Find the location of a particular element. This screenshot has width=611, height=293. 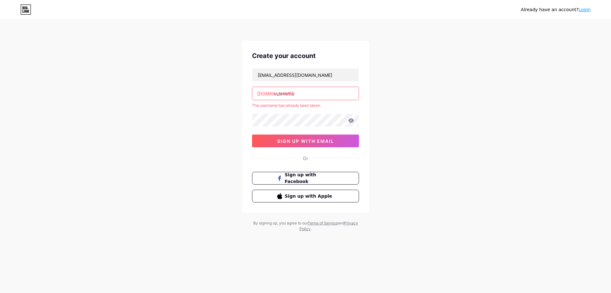

button: Sign up with Apple is located at coordinates (306, 196).